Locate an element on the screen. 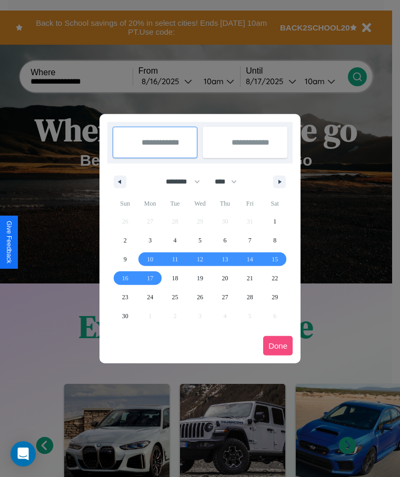  button: 5 is located at coordinates (199, 240).